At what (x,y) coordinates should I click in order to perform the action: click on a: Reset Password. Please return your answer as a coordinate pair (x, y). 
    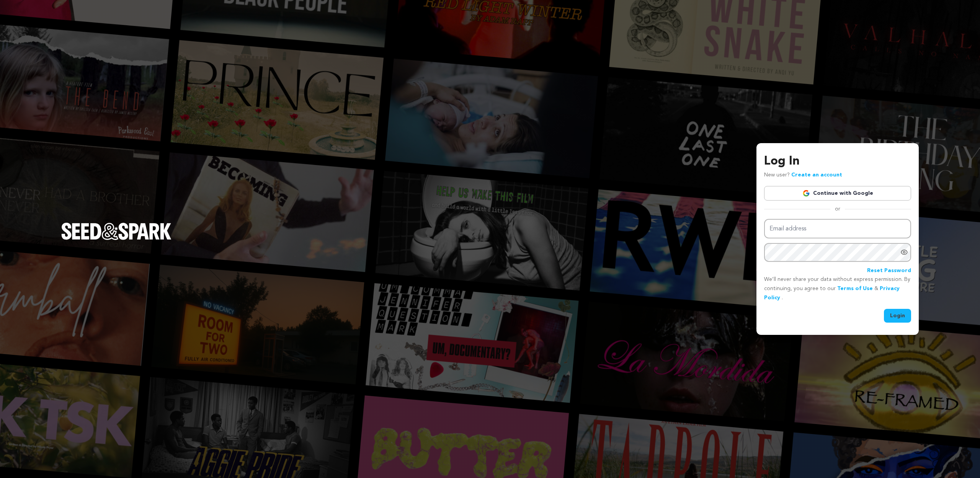
    Looking at the image, I should click on (889, 271).